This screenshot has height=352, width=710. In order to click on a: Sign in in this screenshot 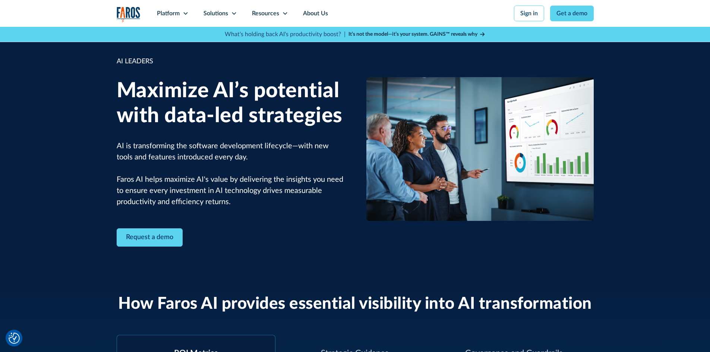, I will do `click(529, 13)`.